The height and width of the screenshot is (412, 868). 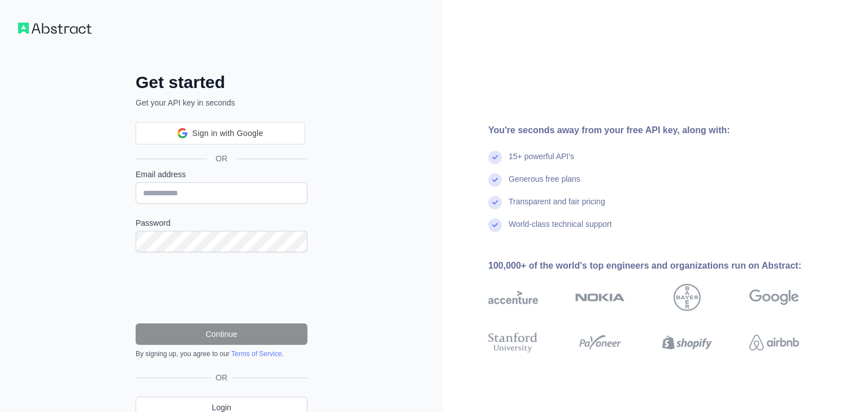 What do you see at coordinates (222, 82) in the screenshot?
I see `h2: Get started` at bounding box center [222, 82].